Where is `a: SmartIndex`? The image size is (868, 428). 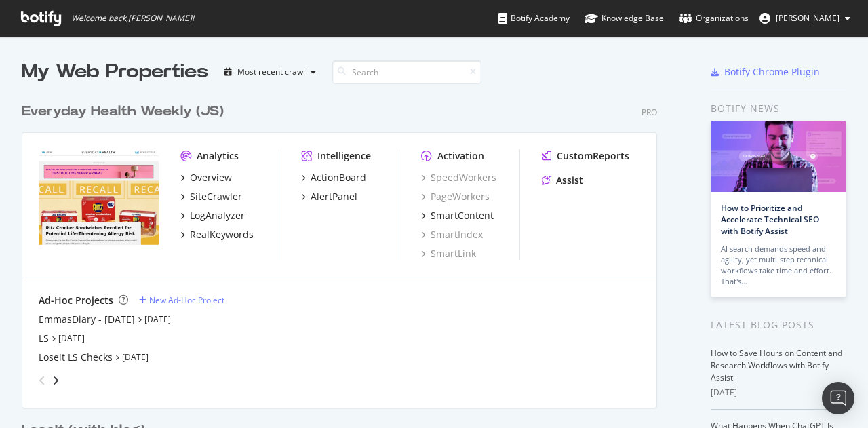 a: SmartIndex is located at coordinates (452, 235).